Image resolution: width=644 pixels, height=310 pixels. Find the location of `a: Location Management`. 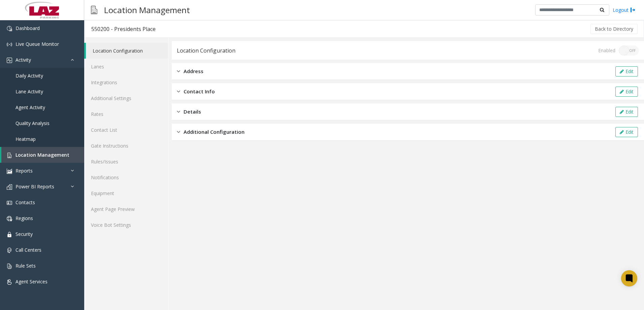

a: Location Management is located at coordinates (43, 155).